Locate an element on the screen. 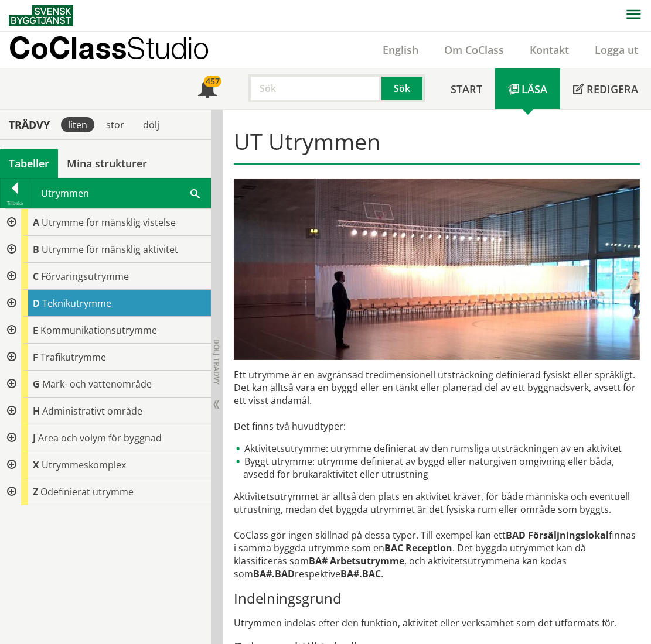 This screenshot has height=644, width=651. span: Mark- och vattenområde is located at coordinates (97, 384).